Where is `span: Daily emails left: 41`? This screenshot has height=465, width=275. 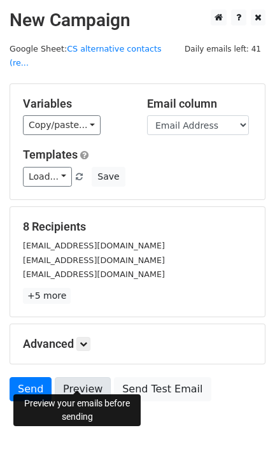
span: Daily emails left: 41 is located at coordinates (223, 49).